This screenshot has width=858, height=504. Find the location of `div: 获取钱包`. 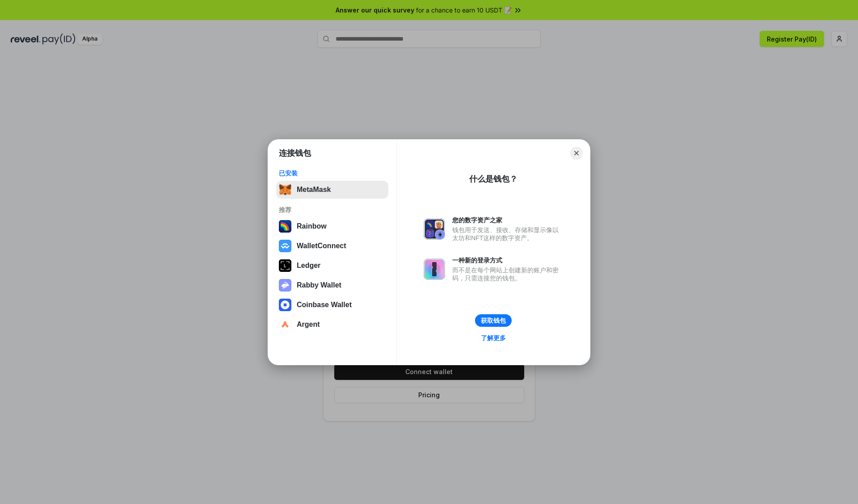

div: 获取钱包 is located at coordinates (493, 321).